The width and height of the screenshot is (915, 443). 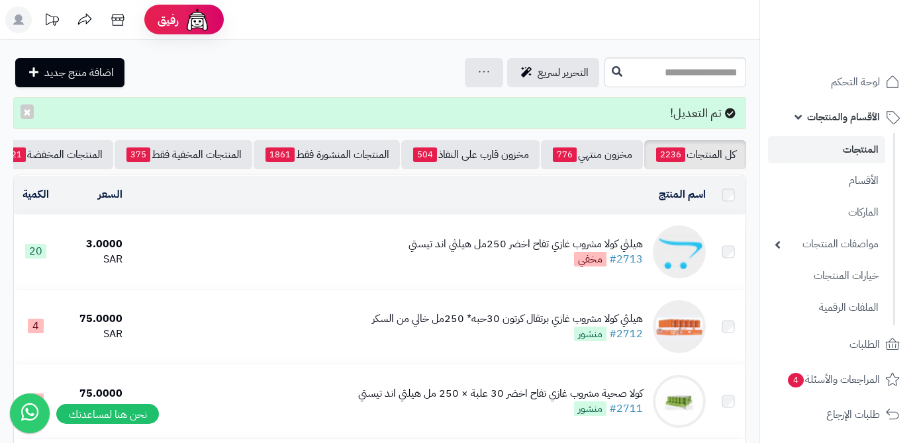 What do you see at coordinates (507, 319) in the screenshot?
I see `div: هيلثي كولا مشروب غازي برتقال كرتون 30حبه* 250مل خالي من السكر` at bounding box center [507, 319].